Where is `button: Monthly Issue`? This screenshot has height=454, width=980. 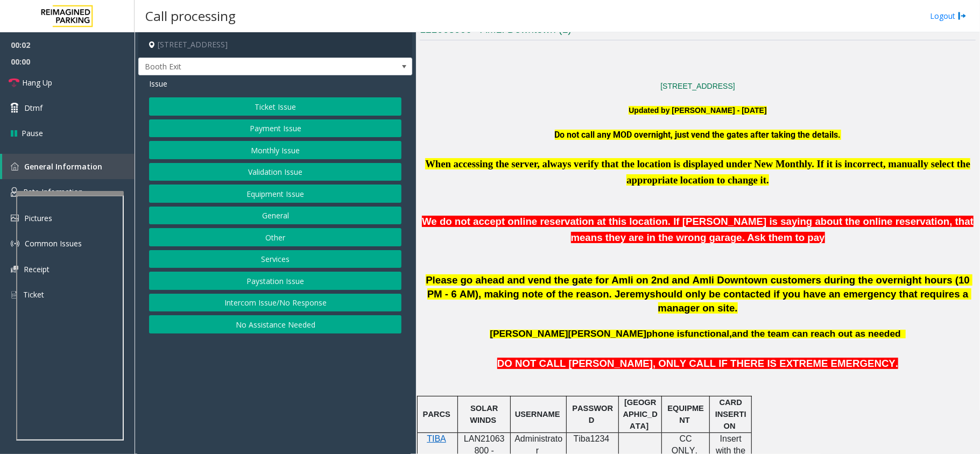
button: Monthly Issue is located at coordinates (275, 150).